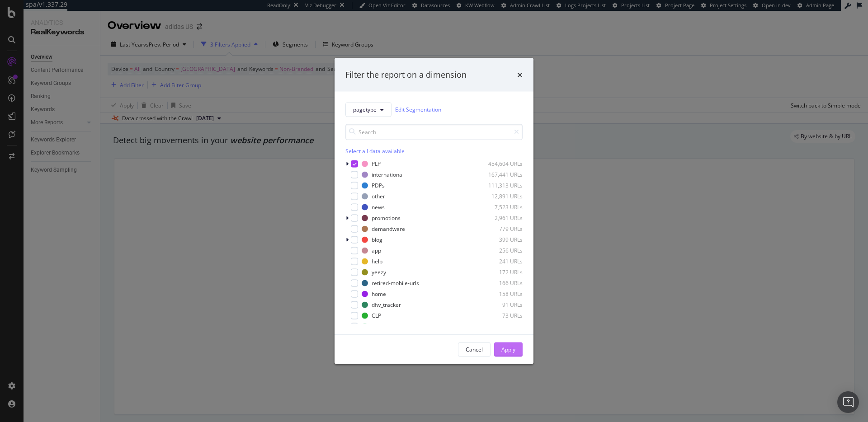 The height and width of the screenshot is (422, 868). What do you see at coordinates (500, 261) in the screenshot?
I see `div: 241 URLs` at bounding box center [500, 261].